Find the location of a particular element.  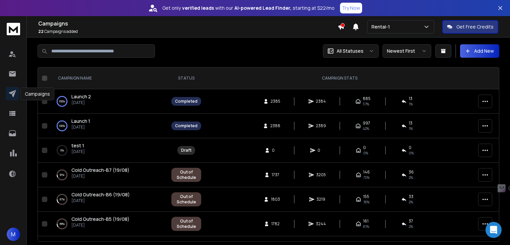

span: 997 is located at coordinates (366, 123).